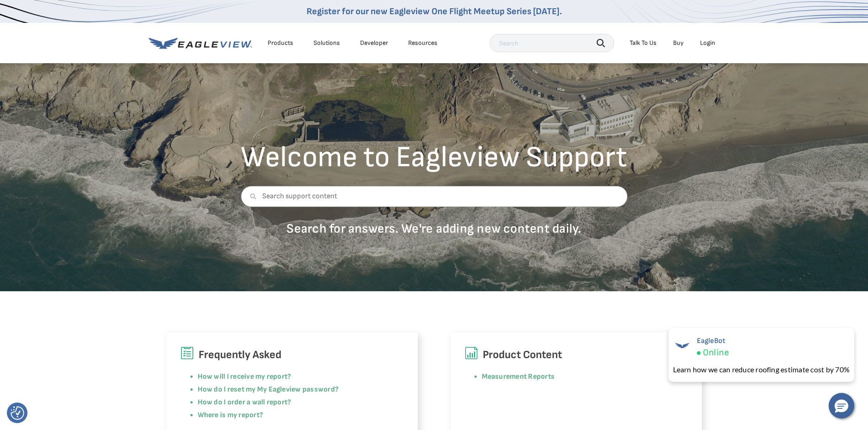 This screenshot has width=868, height=430. I want to click on img: Revisit consent button, so click(17, 413).